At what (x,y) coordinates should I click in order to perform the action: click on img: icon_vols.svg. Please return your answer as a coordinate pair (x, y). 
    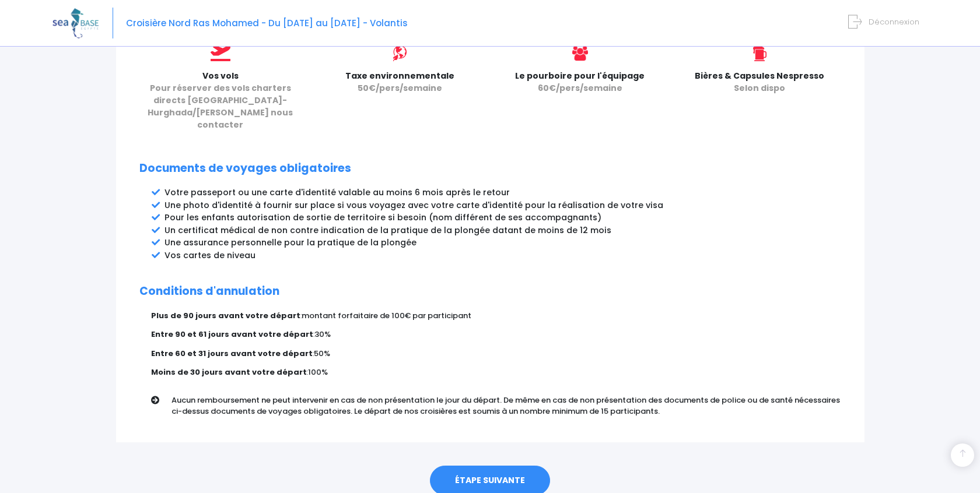
    Looking at the image, I should click on (220, 53).